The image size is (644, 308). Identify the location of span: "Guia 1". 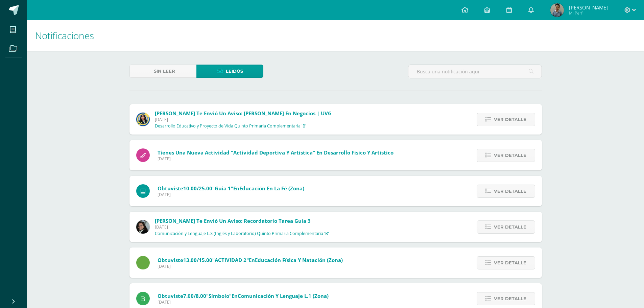
(223, 188).